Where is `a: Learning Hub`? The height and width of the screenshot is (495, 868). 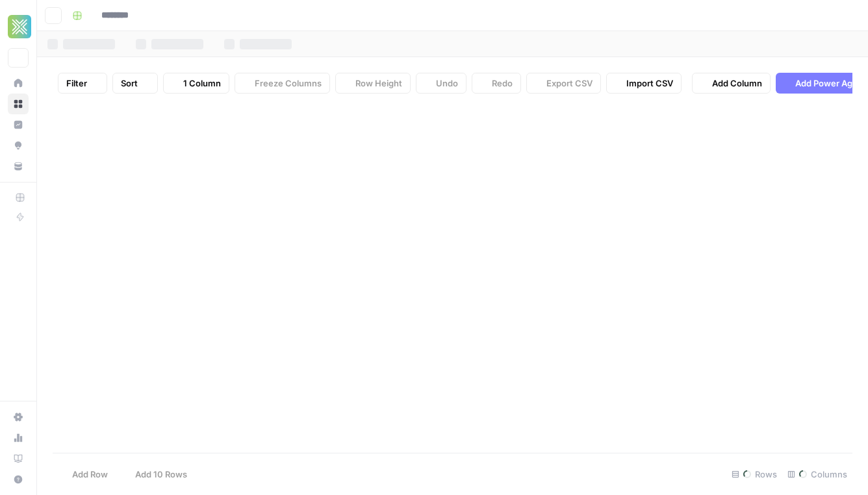
a: Learning Hub is located at coordinates (19, 459).